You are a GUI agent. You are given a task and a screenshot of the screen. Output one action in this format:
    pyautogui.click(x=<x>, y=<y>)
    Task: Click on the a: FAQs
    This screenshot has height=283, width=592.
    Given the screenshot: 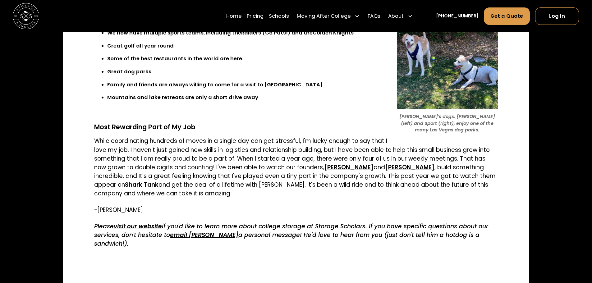 What is the action you would take?
    pyautogui.click(x=374, y=16)
    